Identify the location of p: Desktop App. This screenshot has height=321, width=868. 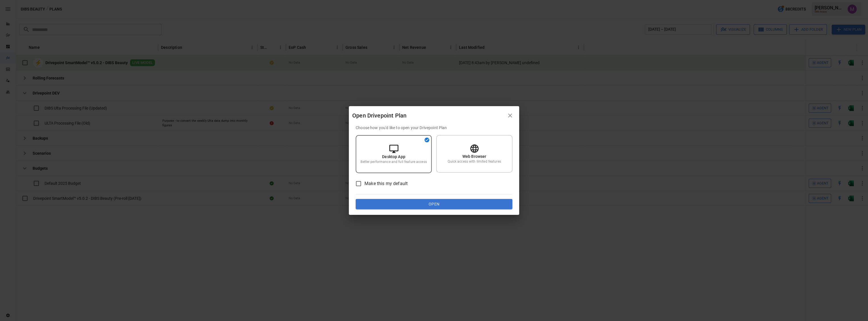
(394, 157).